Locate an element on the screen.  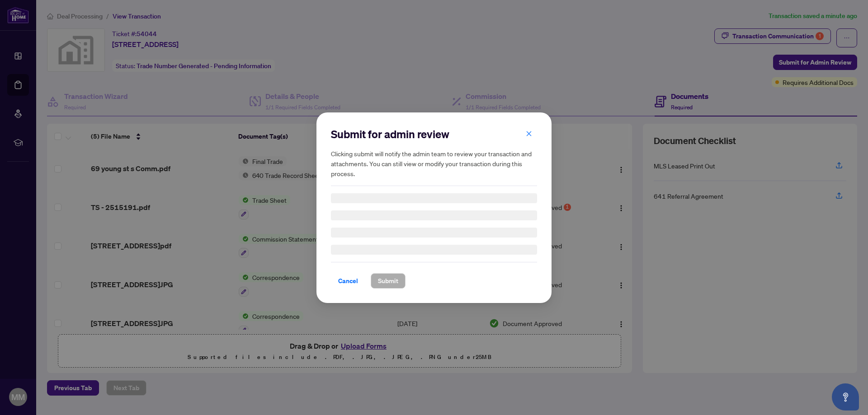
h5: Clicking submit will notify the admin team to review your transaction and attachments. You can st... is located at coordinates (434, 164).